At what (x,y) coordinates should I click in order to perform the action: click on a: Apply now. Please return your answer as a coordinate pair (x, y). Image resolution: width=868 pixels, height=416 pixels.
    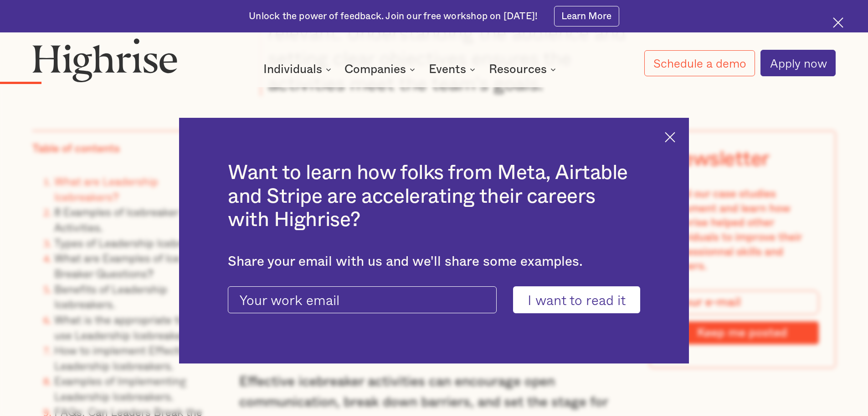
    Looking at the image, I should click on (798, 63).